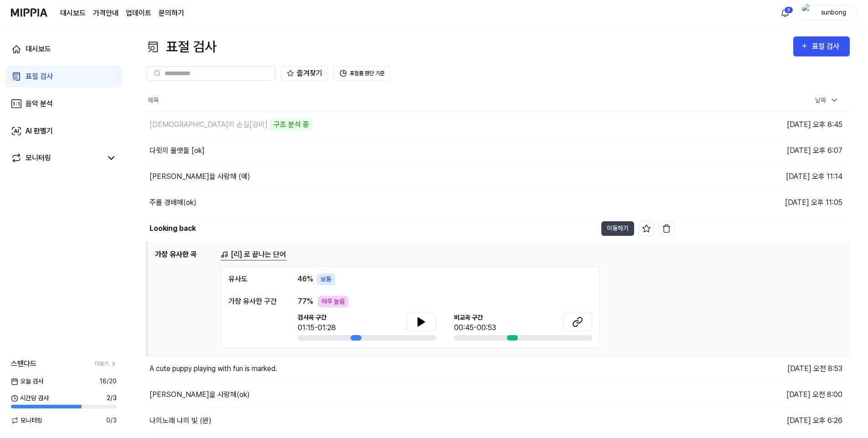  Describe the element at coordinates (475, 328) in the screenshot. I see `div: 00:45-00:53` at that location.